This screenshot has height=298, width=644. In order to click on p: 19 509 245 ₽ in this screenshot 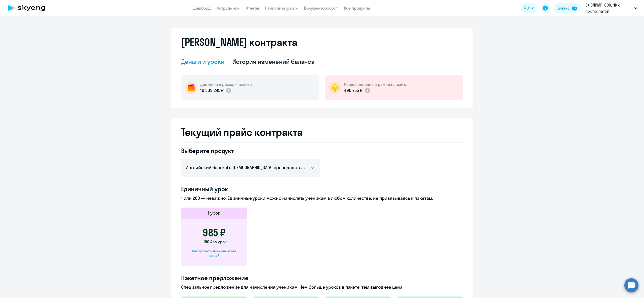, I will do `click(212, 91)`.